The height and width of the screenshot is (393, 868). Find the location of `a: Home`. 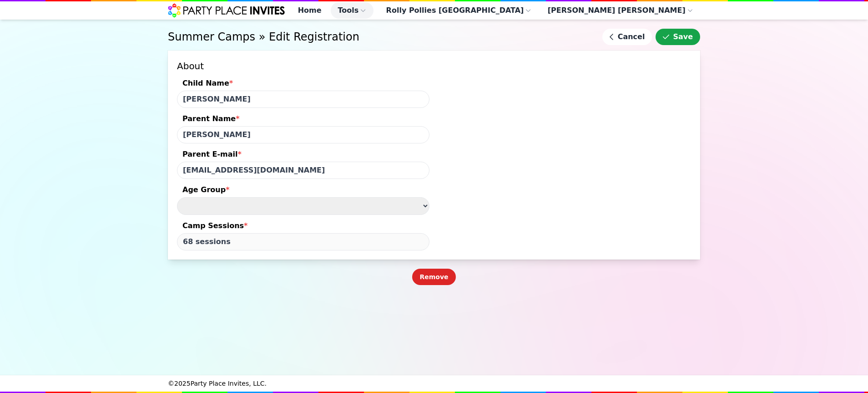

a: Home is located at coordinates (310, 11).